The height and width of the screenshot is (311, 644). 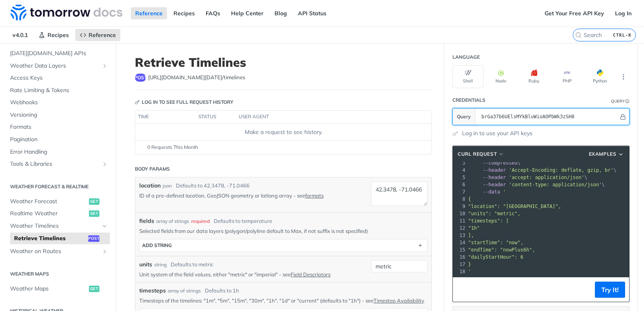 What do you see at coordinates (547, 178) in the screenshot?
I see `span: 'accept: application/json'` at bounding box center [547, 178].